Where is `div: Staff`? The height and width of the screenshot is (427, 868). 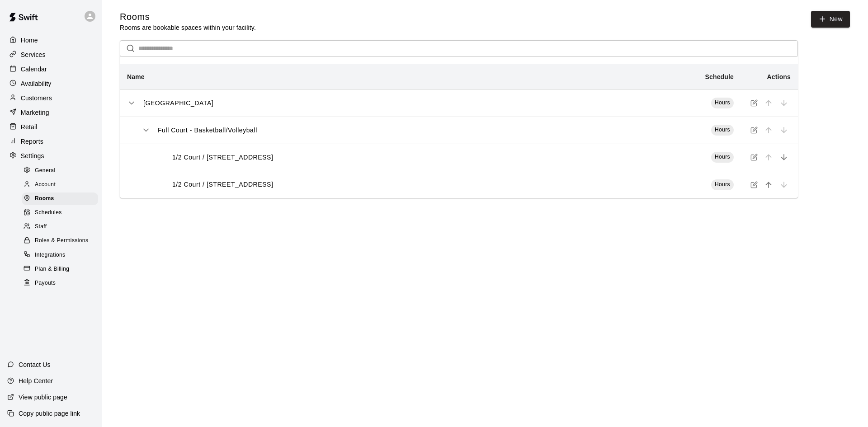 div: Staff is located at coordinates (59, 227).